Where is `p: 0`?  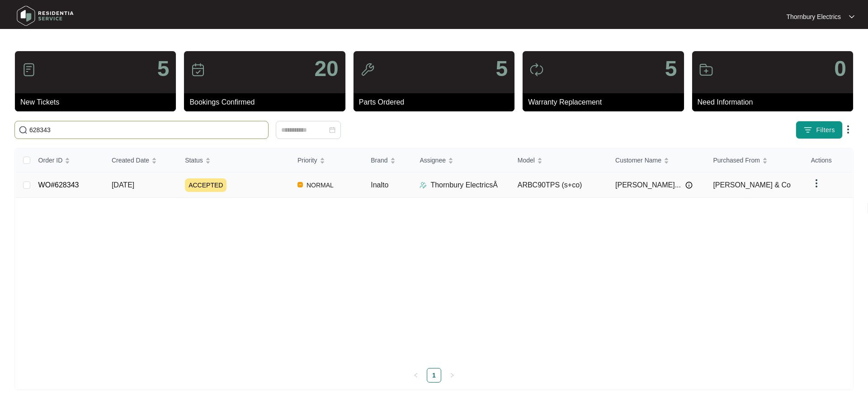
p: 0 is located at coordinates (840, 69).